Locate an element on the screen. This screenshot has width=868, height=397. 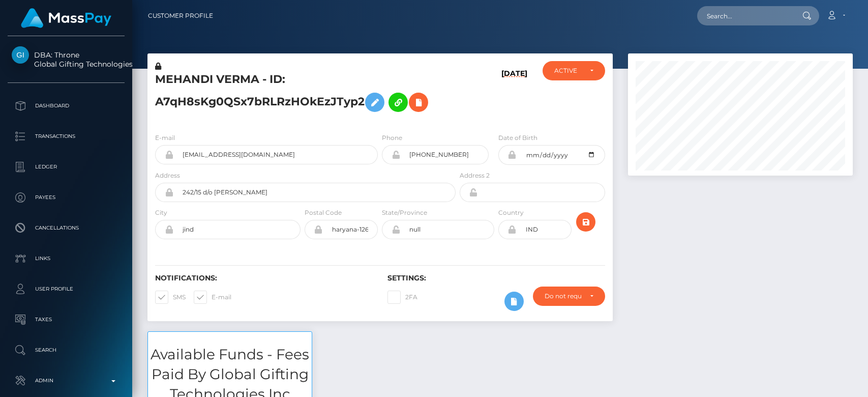
div: ACTIVE is located at coordinates (567, 70).